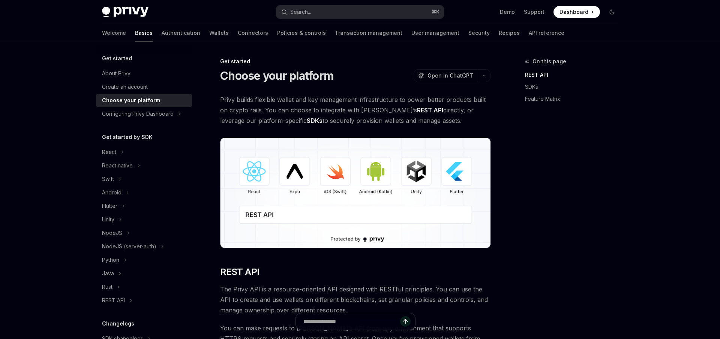 This screenshot has width=720, height=339. I want to click on a: Welcome, so click(114, 33).